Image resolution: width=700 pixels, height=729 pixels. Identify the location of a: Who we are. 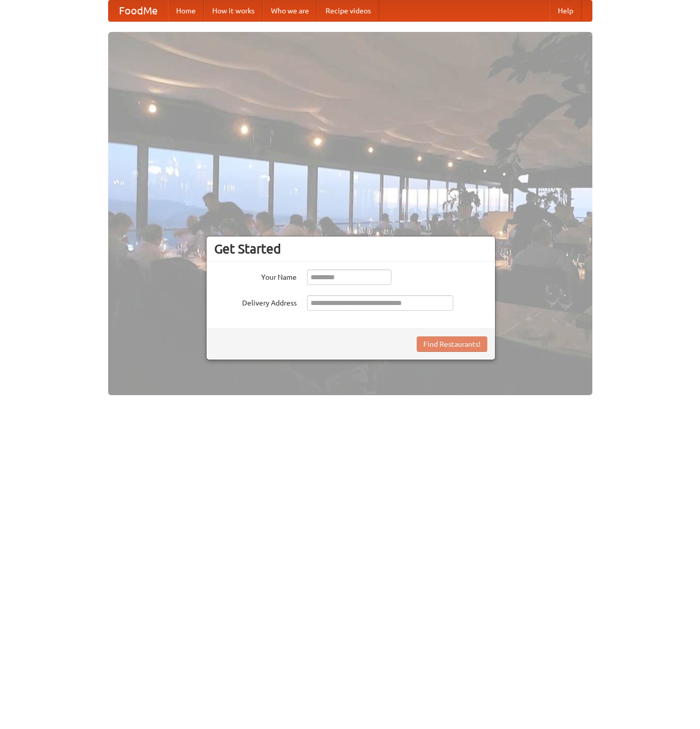
(290, 11).